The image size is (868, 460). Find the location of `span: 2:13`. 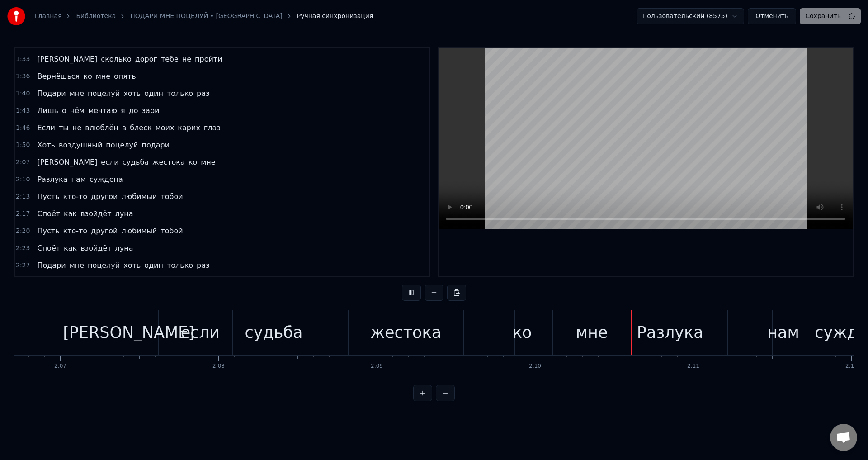

span: 2:13 is located at coordinates (23, 197).